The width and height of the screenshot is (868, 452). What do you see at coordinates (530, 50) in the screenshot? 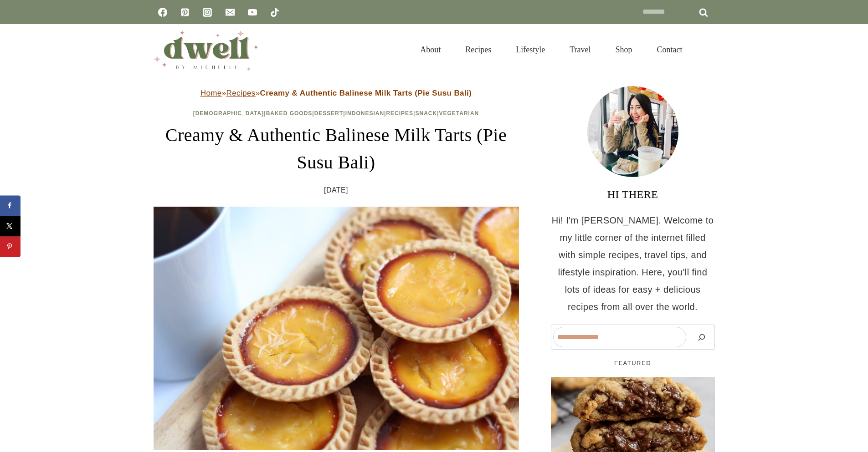
I see `a: Lifestyle` at bounding box center [530, 50].